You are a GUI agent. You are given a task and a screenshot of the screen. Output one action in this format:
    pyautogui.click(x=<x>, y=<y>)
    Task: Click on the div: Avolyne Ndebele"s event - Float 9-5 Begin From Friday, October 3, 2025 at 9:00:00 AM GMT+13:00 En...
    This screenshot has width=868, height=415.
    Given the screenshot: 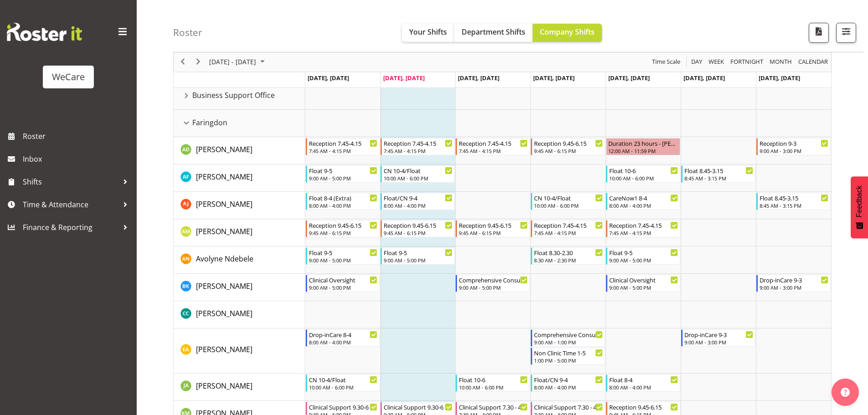 What is the action you would take?
    pyautogui.click(x=643, y=256)
    